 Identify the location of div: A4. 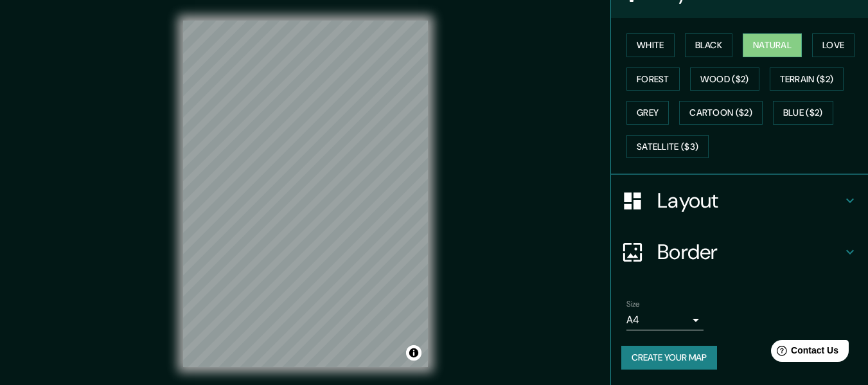
(665, 320).